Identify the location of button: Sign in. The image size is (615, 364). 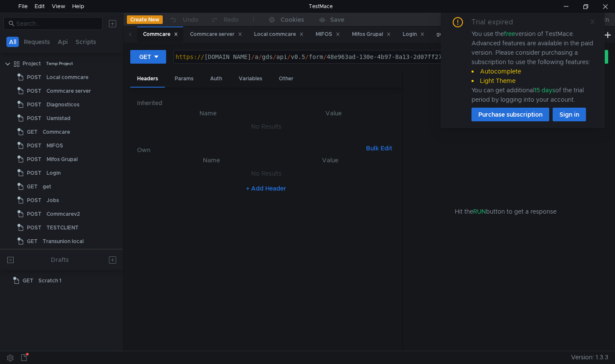
(569, 114).